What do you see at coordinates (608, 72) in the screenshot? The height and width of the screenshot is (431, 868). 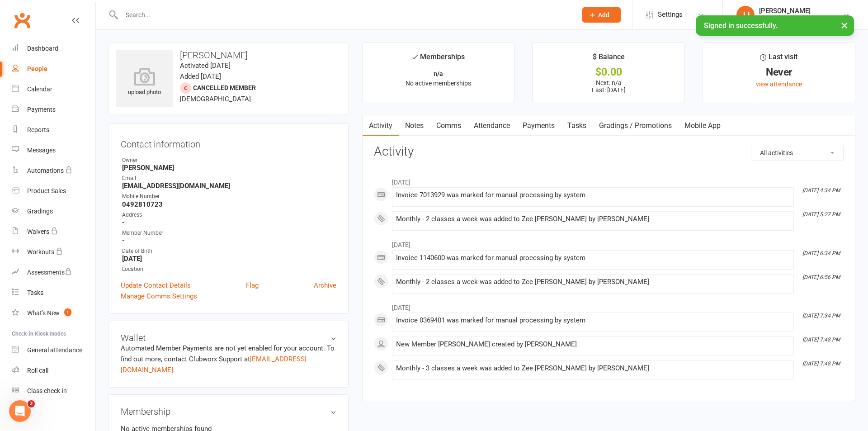 I see `div: $0.00` at bounding box center [608, 72].